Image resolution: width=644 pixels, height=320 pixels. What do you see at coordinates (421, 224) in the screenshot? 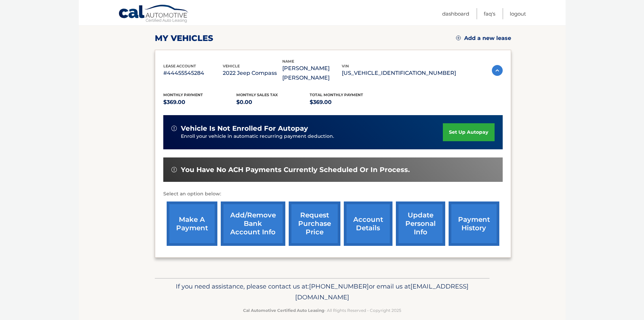
I see `a: update personal info` at bounding box center [421, 224].